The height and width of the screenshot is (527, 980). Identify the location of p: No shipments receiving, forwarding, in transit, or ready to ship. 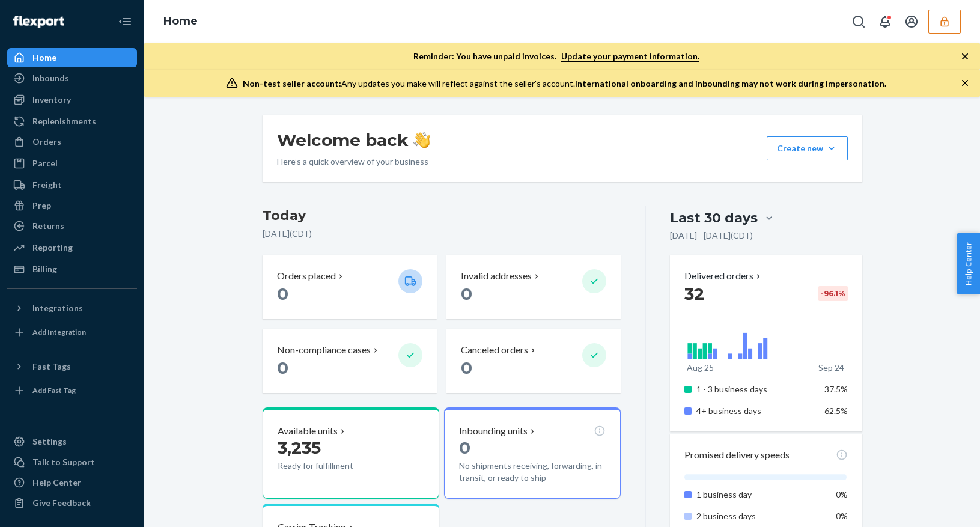
(532, 472).